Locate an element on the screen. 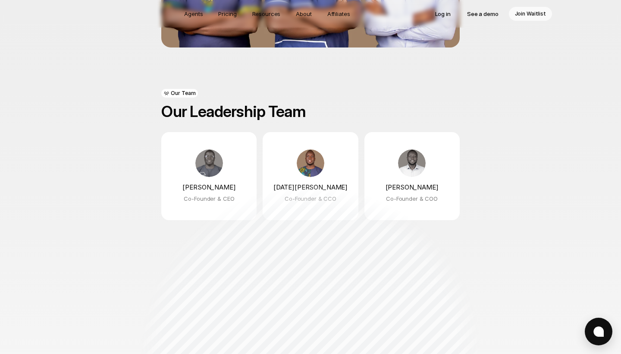  p: Affiliates is located at coordinates (338, 14).